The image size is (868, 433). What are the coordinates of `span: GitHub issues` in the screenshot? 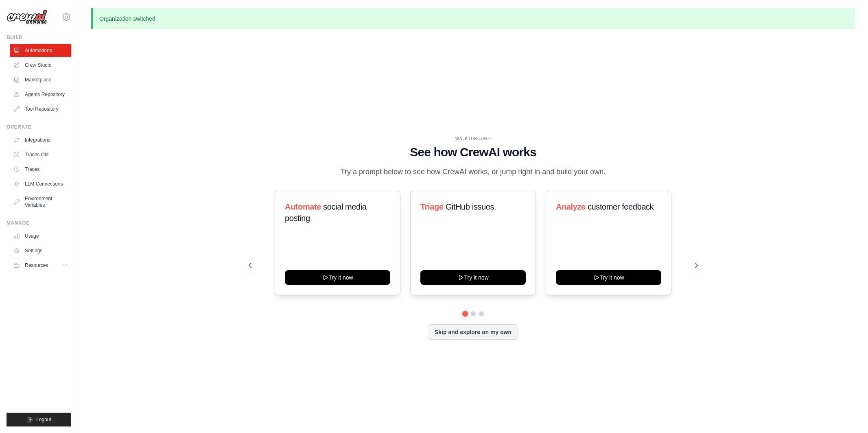 It's located at (470, 207).